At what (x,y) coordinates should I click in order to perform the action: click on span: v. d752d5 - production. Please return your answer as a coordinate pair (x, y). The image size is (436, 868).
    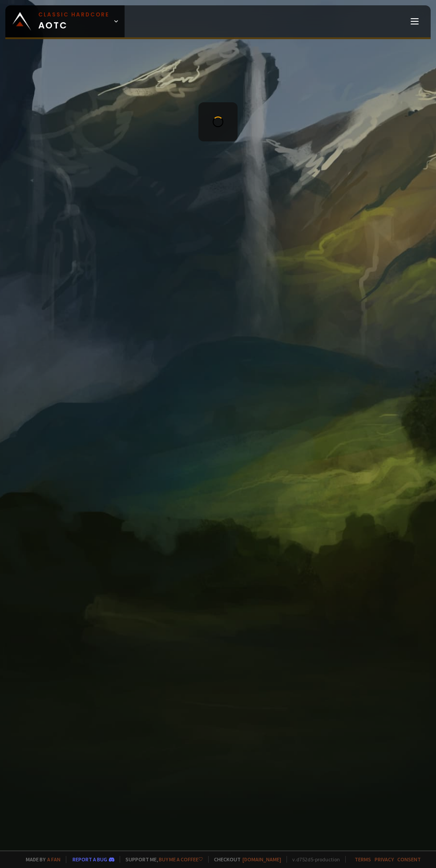
    Looking at the image, I should click on (313, 859).